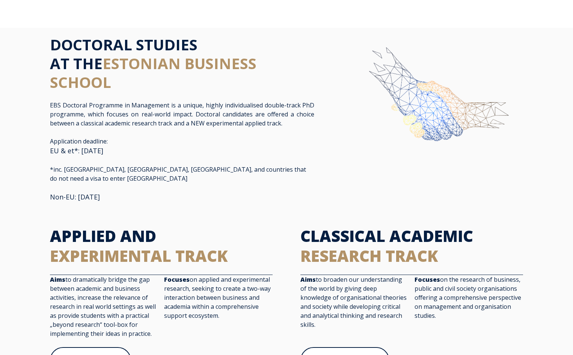  Describe the element at coordinates (161, 245) in the screenshot. I see `h2: APPLIED AND` at that location.